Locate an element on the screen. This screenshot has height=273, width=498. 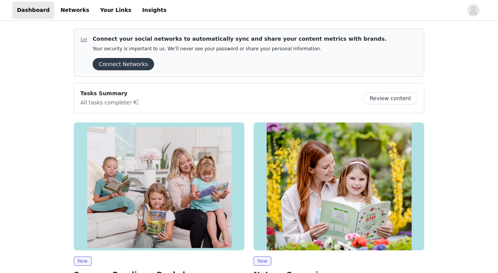
a: Dashboard is located at coordinates (33, 10).